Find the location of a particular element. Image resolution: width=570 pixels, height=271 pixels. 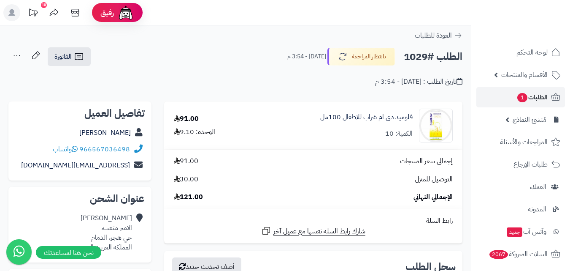

span: إجمالي سعر المنتجات is located at coordinates (426, 161).